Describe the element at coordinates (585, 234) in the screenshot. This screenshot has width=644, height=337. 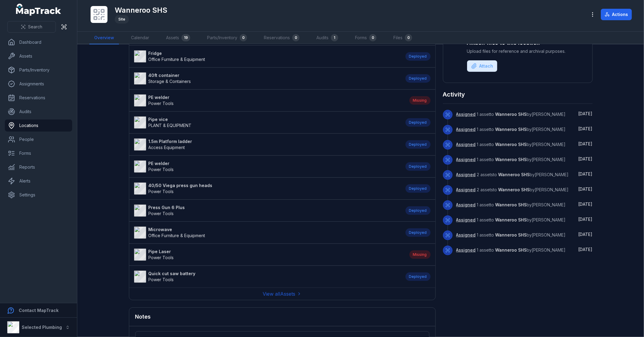
I see `time: 9/19/2025, 7:34:31 AM` at that location.